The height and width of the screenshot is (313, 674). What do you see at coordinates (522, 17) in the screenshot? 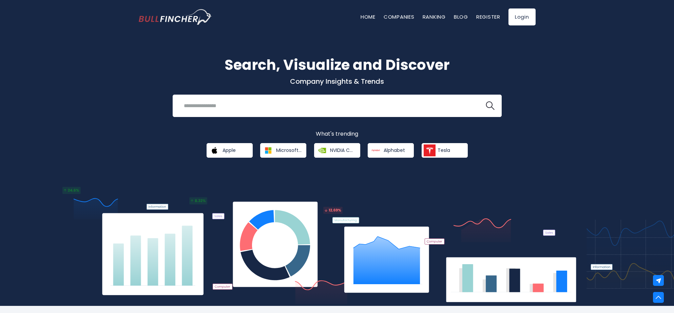
I see `a: Login` at bounding box center [522, 17].